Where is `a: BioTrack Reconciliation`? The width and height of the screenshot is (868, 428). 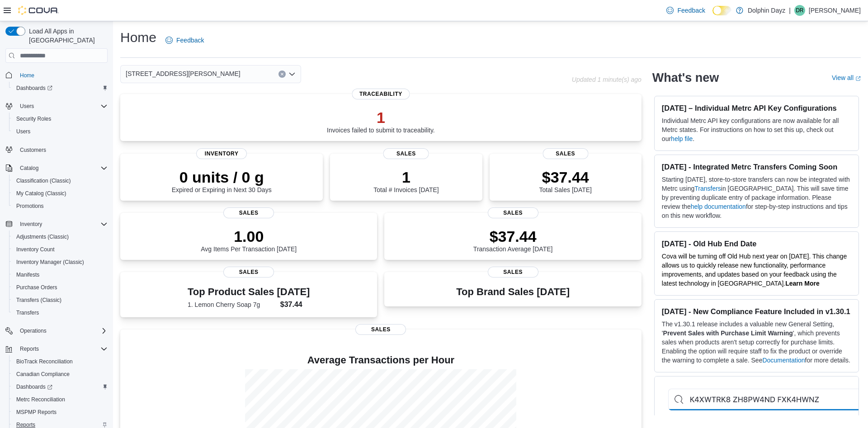
a: BioTrack Reconciliation is located at coordinates (44, 361).